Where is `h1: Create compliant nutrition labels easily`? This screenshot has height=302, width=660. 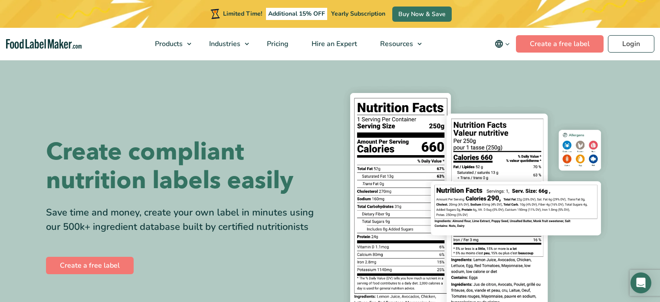
h1: Create compliant nutrition labels easily is located at coordinates (185, 166).